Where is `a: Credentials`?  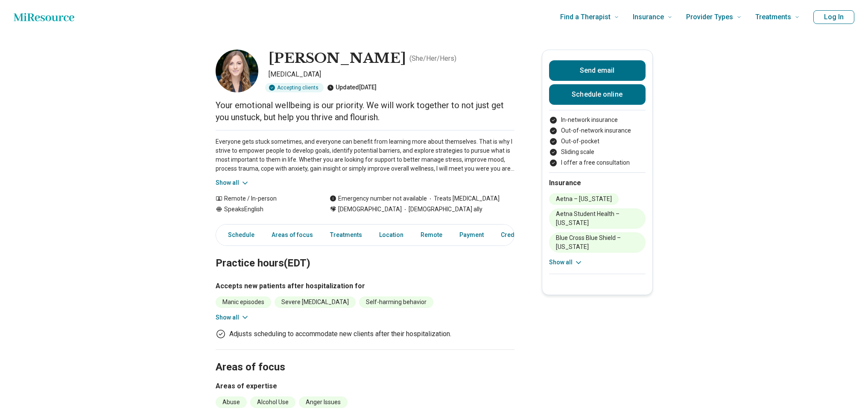 a: Credentials is located at coordinates (517, 234).